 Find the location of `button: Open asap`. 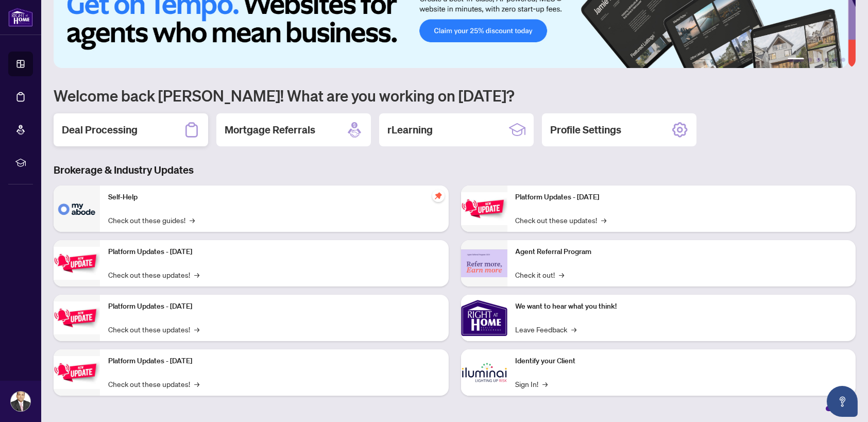

button: Open asap is located at coordinates (842, 401).